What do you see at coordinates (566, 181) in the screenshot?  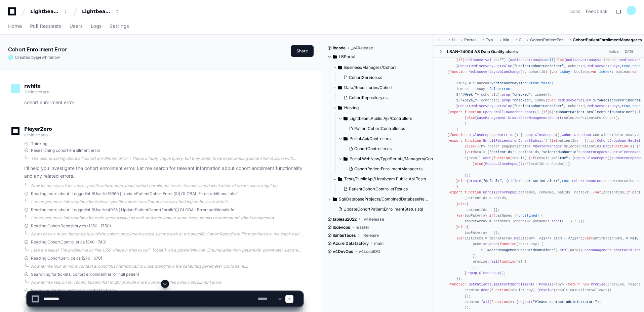 I see `span: text` at bounding box center [566, 181].